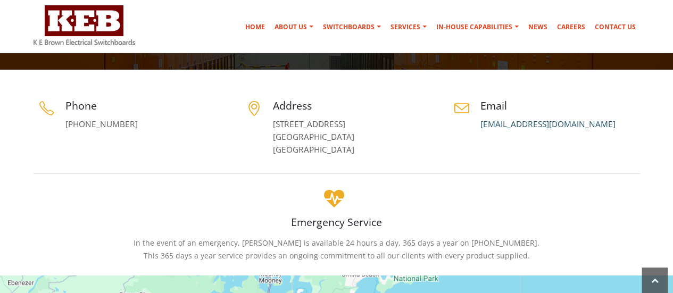 Image resolution: width=673 pixels, height=293 pixels. I want to click on h4: Email, so click(560, 105).